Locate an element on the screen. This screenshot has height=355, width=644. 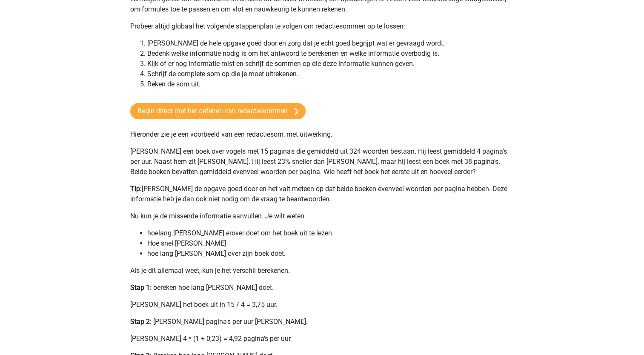
p: Als je dit allemaal weet, kun je het verschil berekenen. is located at coordinates (322, 271).